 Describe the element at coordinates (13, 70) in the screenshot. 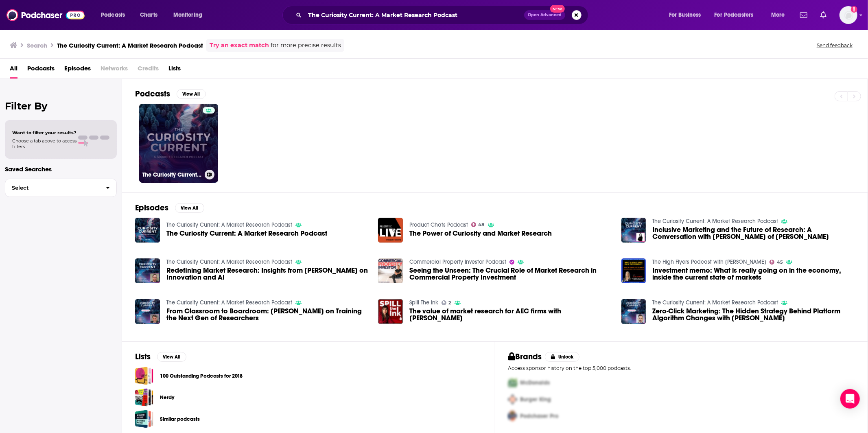

I see `a: All` at that location.